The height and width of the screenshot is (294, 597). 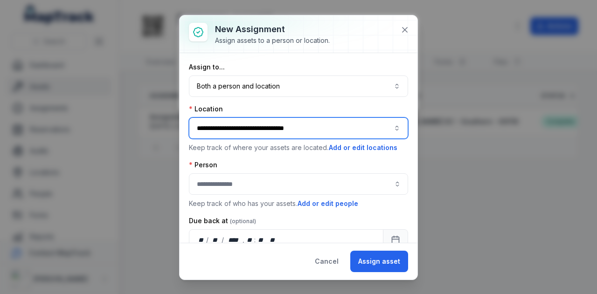 What do you see at coordinates (273, 240) in the screenshot?
I see `div: am/pm,` at bounding box center [273, 240].